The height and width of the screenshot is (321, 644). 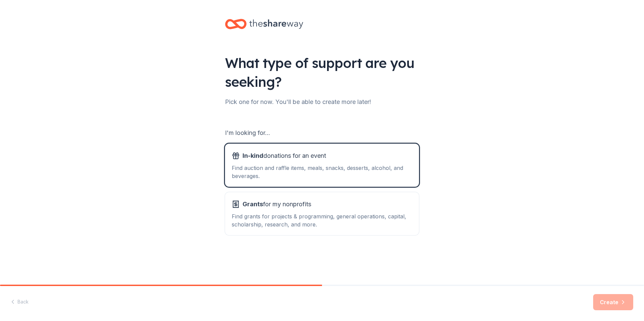 I want to click on span: Grants, so click(x=253, y=204).